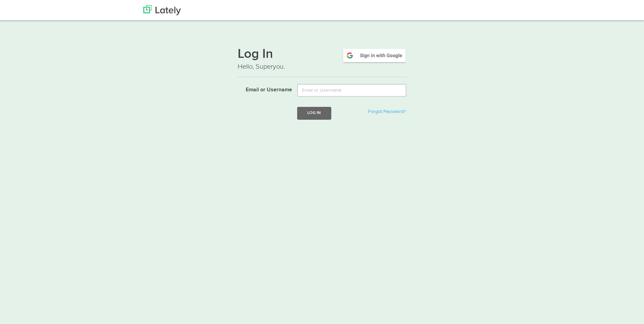  Describe the element at coordinates (387, 111) in the screenshot. I see `a: Forgot Password?` at that location.